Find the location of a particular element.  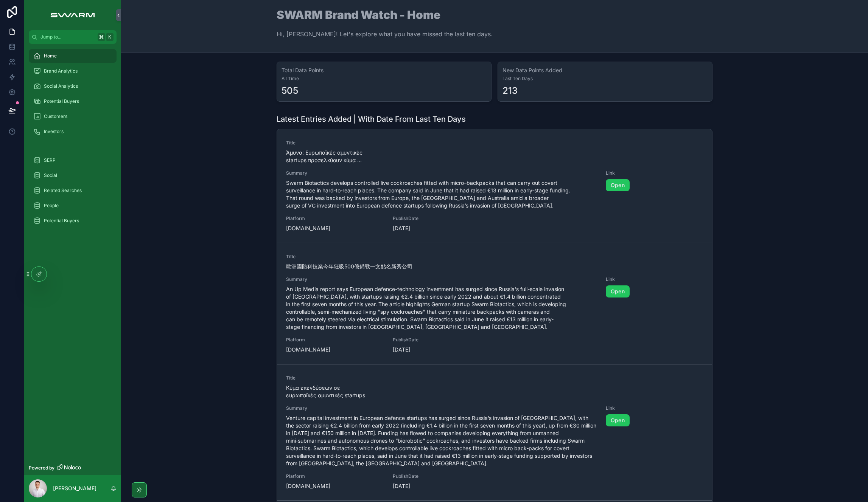

a: TitleΆμυνα: Ευρωπαϊκές αμυντικές startups προσελκύουν κύμα ...SummarySwarm Biotactics develops co... is located at coordinates (495, 186).